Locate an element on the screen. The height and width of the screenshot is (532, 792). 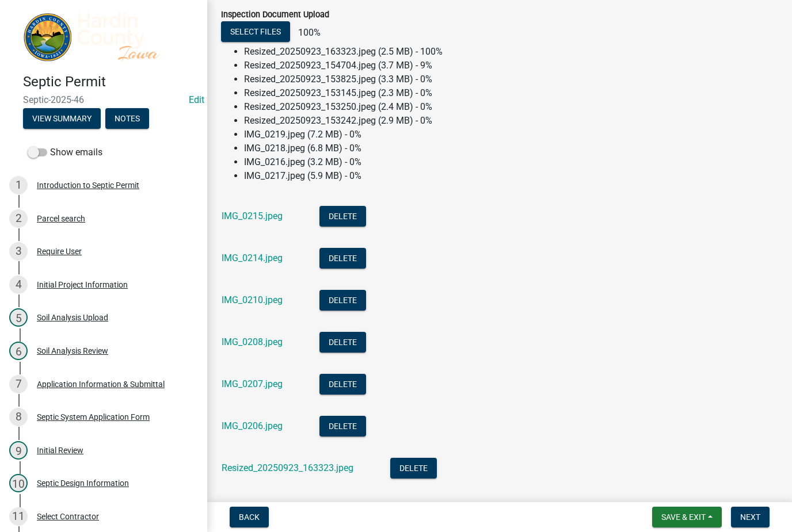
div: 1 is located at coordinates (19, 185).